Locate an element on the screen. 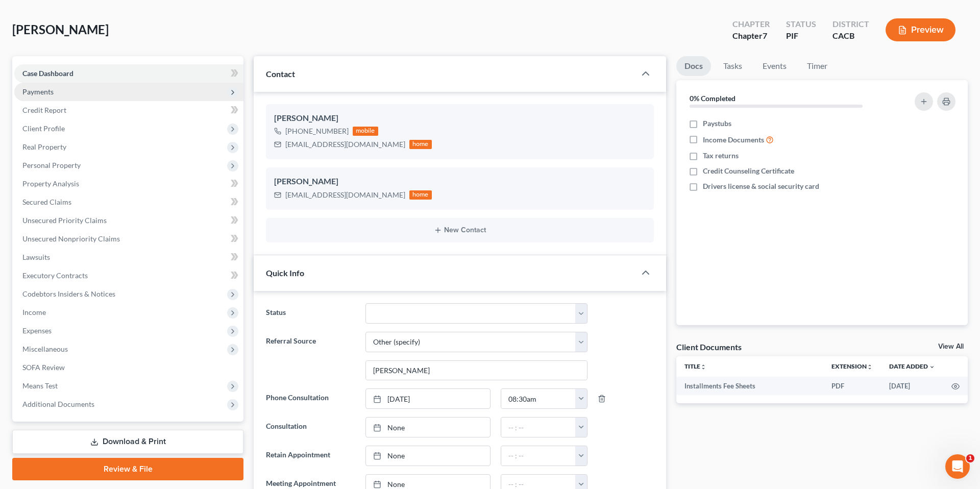  span: Tax returns is located at coordinates (721, 155).